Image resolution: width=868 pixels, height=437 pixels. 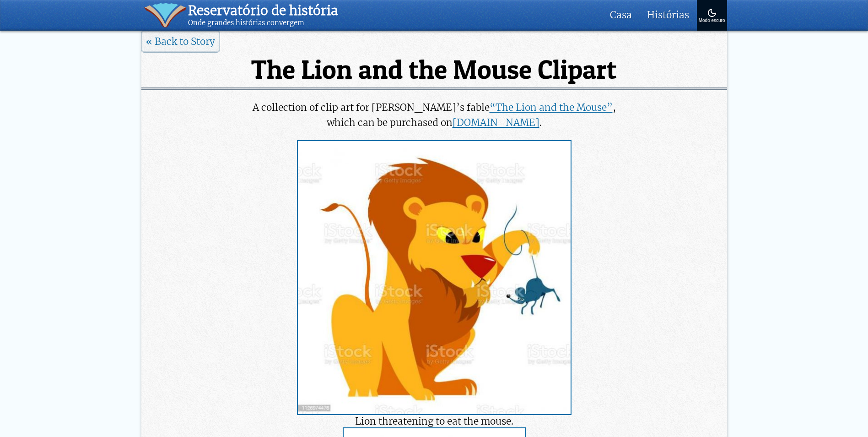 I want to click on div: Modo escuro, so click(x=712, y=20).